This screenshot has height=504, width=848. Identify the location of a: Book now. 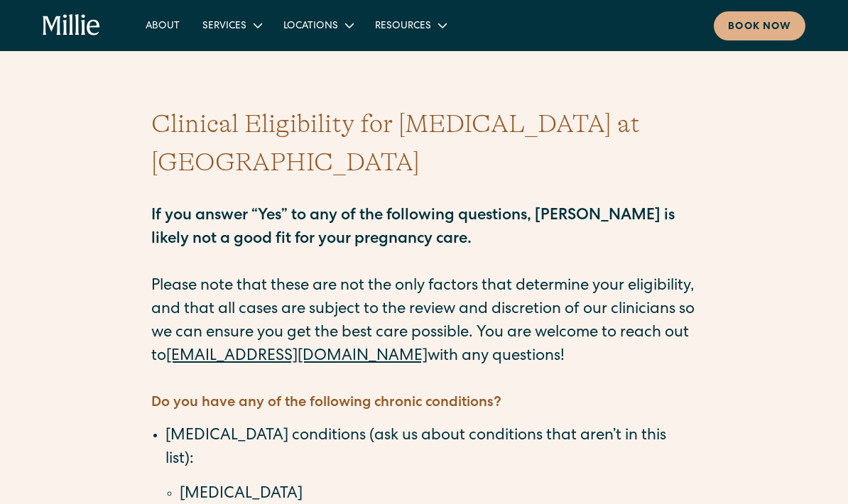
(759, 25).